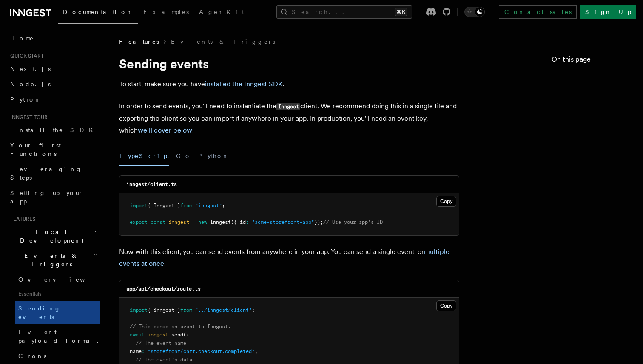  I want to click on span: { inngest }, so click(164, 310).